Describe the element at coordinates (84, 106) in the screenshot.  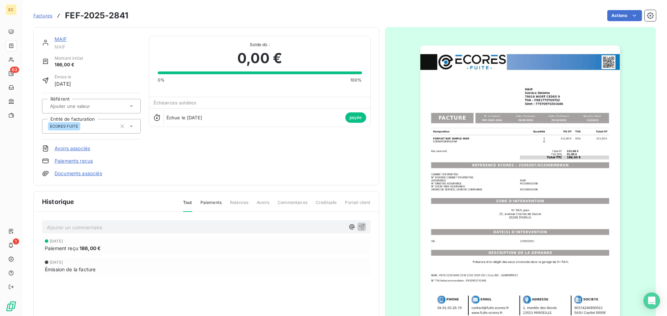
I see `input: Ajouter une valeur` at that location.